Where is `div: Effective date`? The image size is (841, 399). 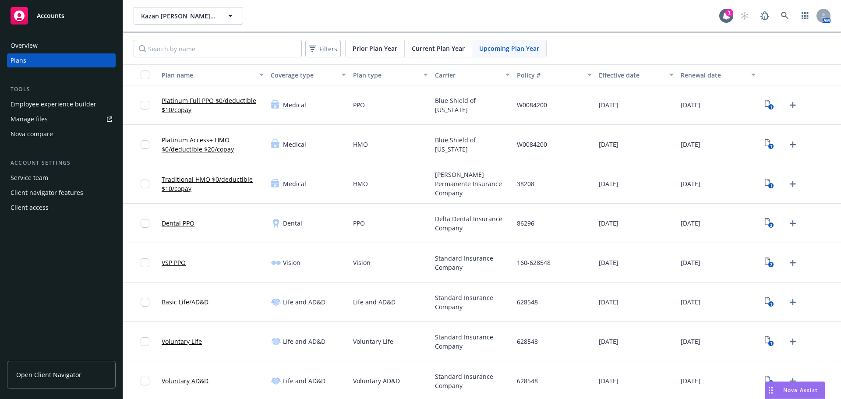
div: Effective date is located at coordinates (631, 75).